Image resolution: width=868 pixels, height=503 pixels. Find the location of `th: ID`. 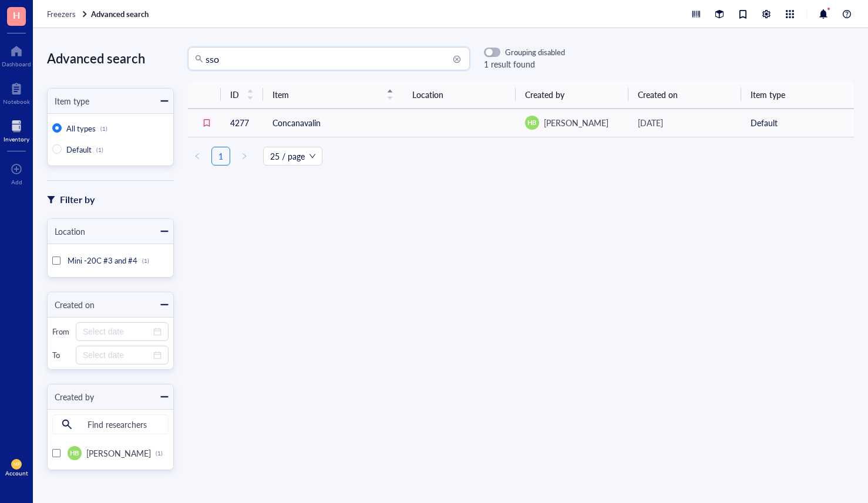

th: ID is located at coordinates (242, 95).